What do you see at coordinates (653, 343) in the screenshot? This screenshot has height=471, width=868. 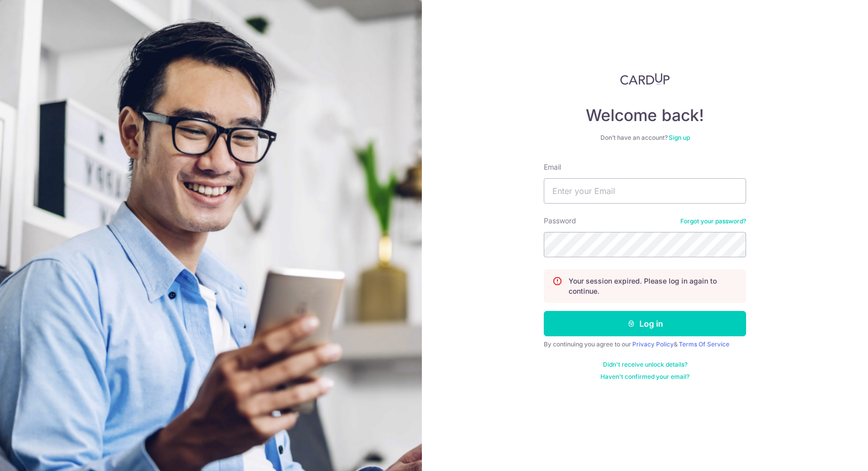 I see `a: Privacy Policy` at bounding box center [653, 343].